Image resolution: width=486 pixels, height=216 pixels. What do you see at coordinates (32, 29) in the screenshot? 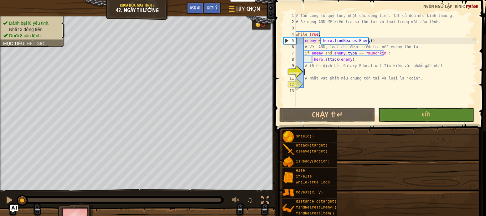
I see `li: Nhặt 3 đồng tiền.` at bounding box center [32, 29].